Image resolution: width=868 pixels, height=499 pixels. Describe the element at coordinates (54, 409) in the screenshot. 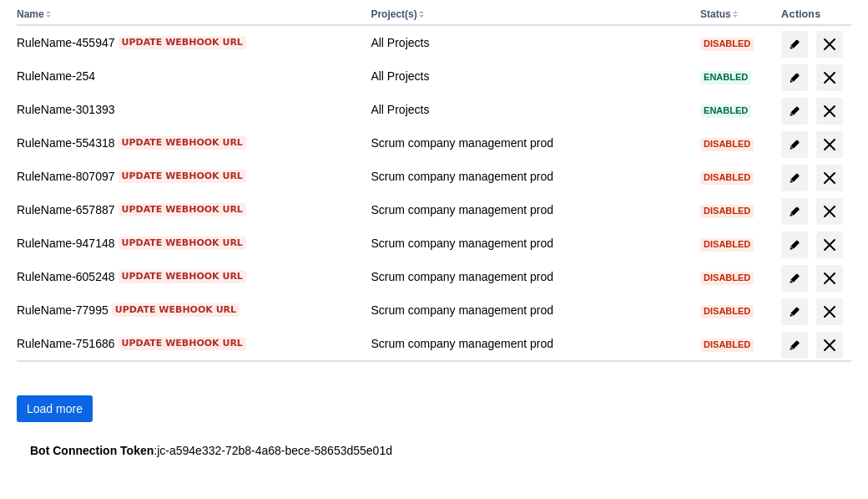

I see `button: Load more` at that location.